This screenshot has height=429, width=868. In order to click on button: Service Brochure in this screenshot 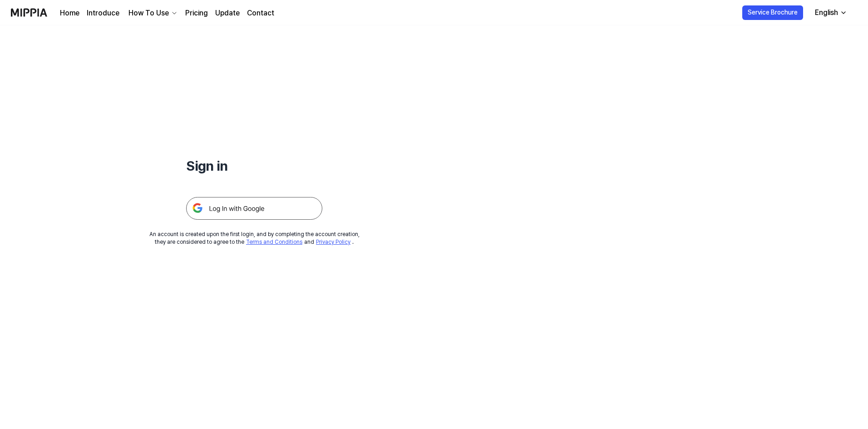, I will do `click(773, 13)`.